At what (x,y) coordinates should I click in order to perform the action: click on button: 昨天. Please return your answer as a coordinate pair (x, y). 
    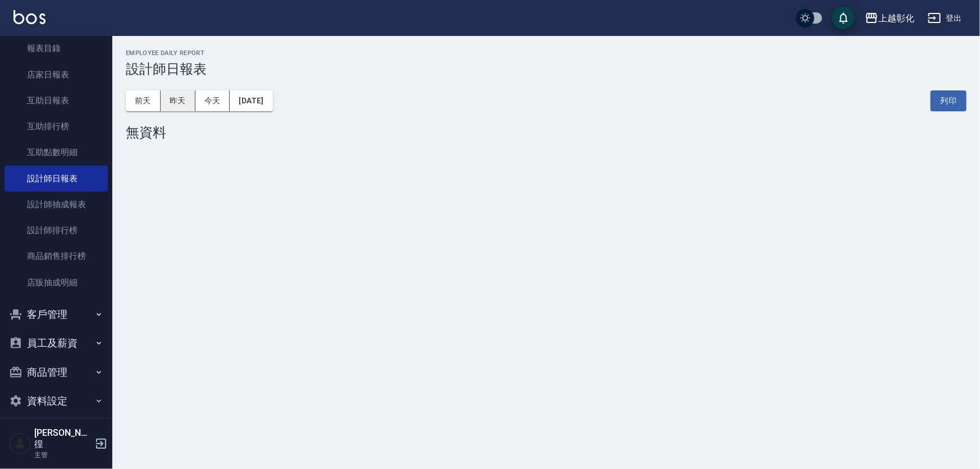
    Looking at the image, I should click on (178, 100).